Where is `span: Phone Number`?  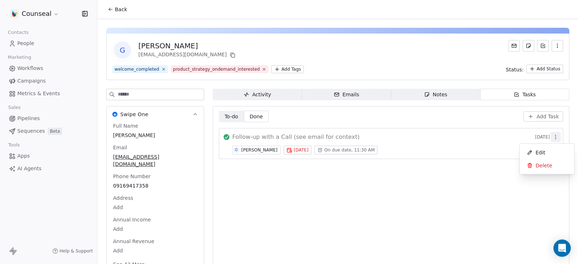 span: Phone Number is located at coordinates (132, 177).